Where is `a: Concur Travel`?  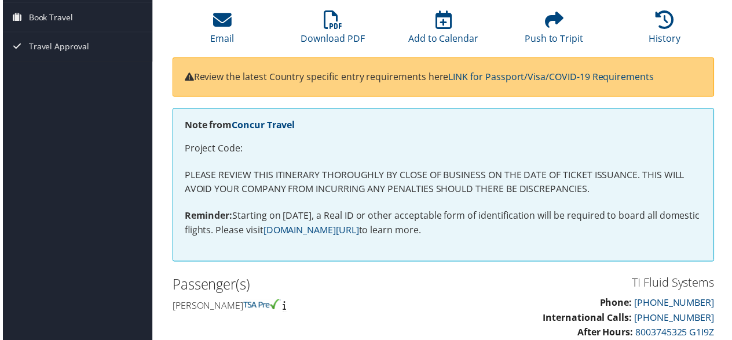 a: Concur Travel is located at coordinates (262, 126).